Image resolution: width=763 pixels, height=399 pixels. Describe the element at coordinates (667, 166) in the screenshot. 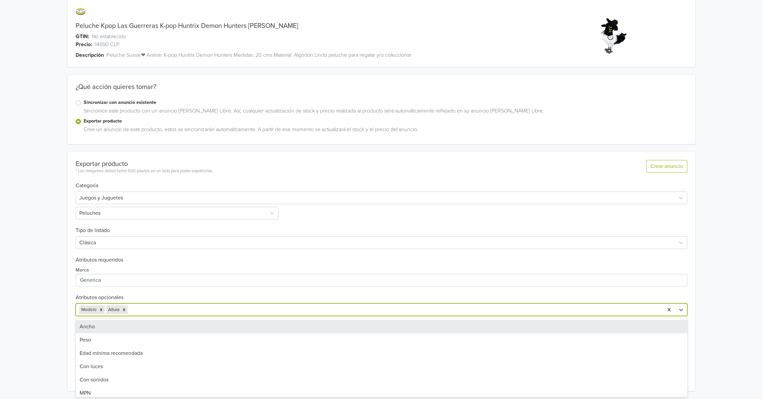

I see `button: Crear anuncio` at that location.